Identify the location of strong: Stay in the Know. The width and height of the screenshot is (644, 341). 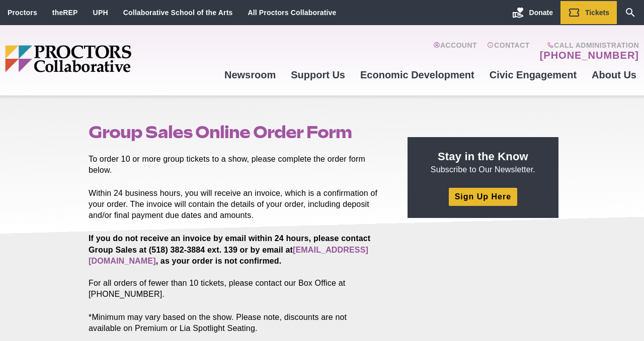
(483, 156).